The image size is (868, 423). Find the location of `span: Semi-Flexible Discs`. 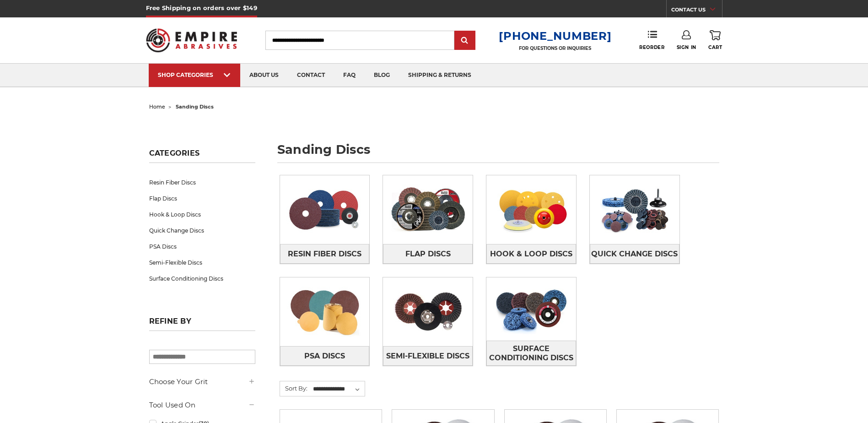

span: Semi-Flexible Discs is located at coordinates (428, 356).